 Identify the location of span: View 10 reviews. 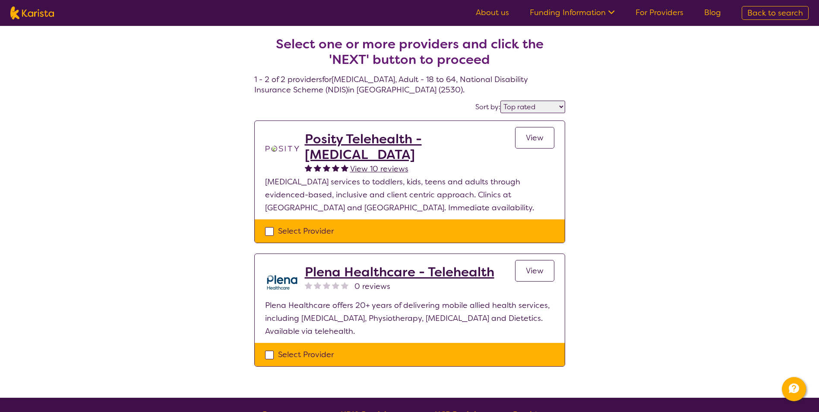
(379, 169).